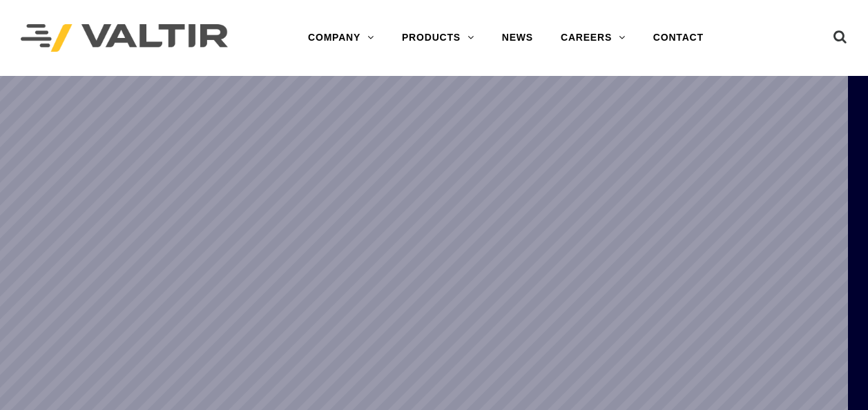 This screenshot has height=410, width=868. What do you see at coordinates (594, 38) in the screenshot?
I see `a: CAREERS` at bounding box center [594, 38].